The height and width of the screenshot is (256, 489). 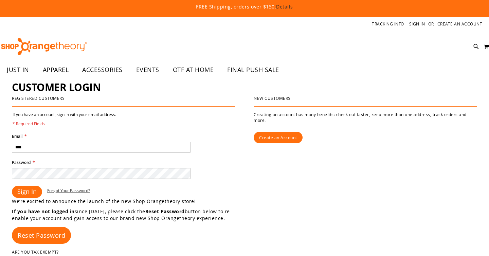 What do you see at coordinates (27, 192) in the screenshot?
I see `button: Sign In` at bounding box center [27, 192].